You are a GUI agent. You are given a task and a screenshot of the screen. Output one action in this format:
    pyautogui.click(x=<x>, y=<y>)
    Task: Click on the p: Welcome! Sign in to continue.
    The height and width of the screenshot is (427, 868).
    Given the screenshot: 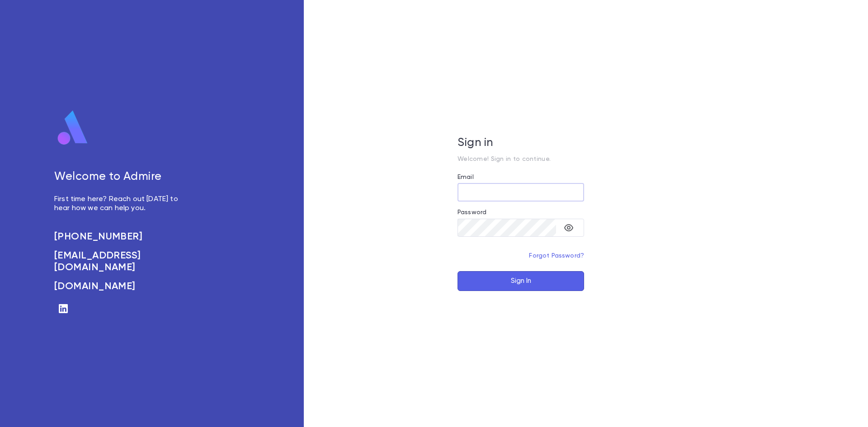 What is the action you would take?
    pyautogui.click(x=521, y=159)
    